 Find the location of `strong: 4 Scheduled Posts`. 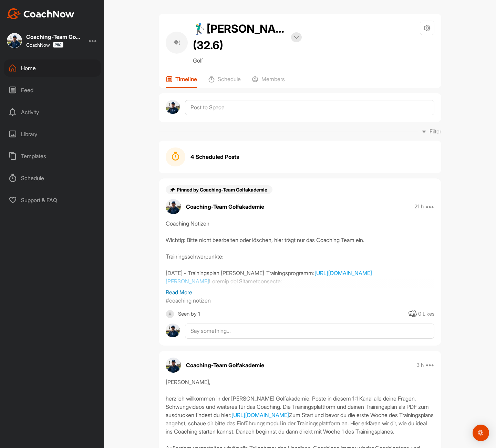

strong: 4 Scheduled Posts is located at coordinates (214, 157).